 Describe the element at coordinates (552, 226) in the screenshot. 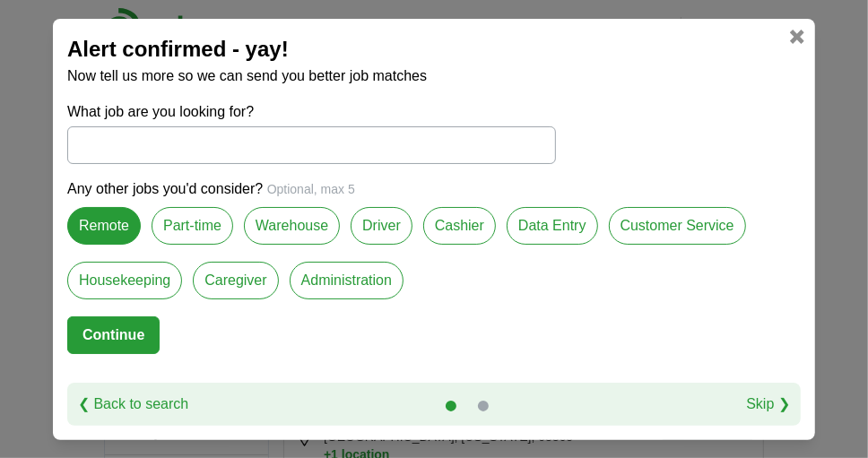

I see `label: Data Entry` at that location.